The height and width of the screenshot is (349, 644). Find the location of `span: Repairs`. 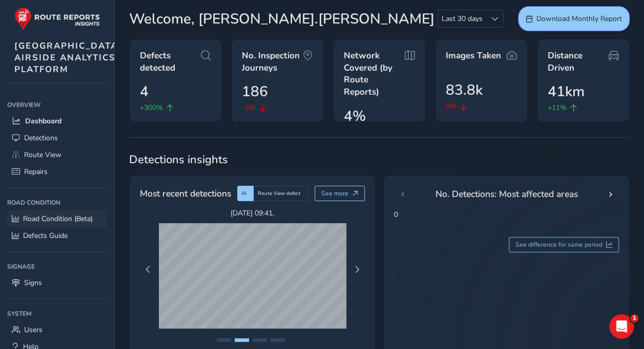

span: Repairs is located at coordinates (36, 171).